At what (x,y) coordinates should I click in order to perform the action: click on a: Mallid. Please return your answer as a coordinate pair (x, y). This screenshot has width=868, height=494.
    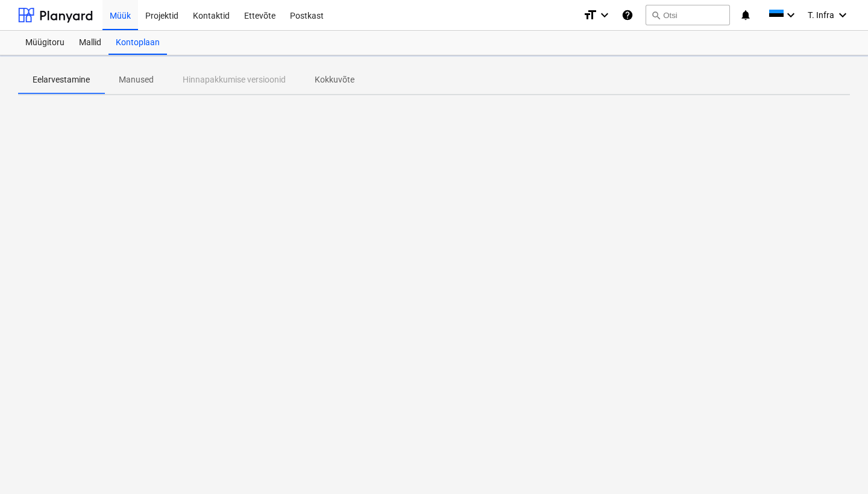
    Looking at the image, I should click on (90, 43).